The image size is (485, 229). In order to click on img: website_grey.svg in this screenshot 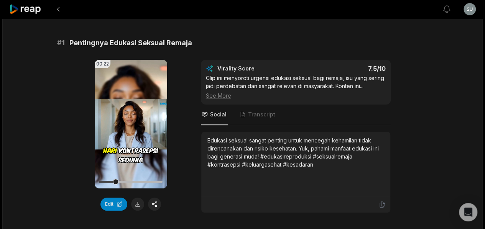, I will do `click(15, 23)`.